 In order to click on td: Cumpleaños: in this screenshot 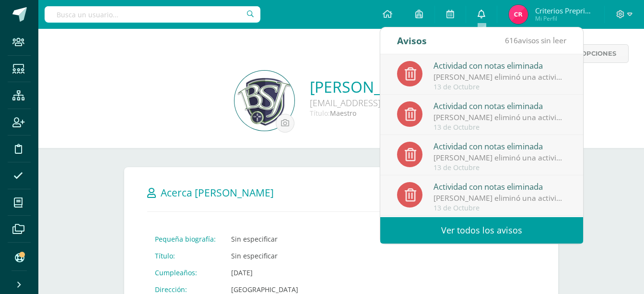, I will do `click(185, 273)`.